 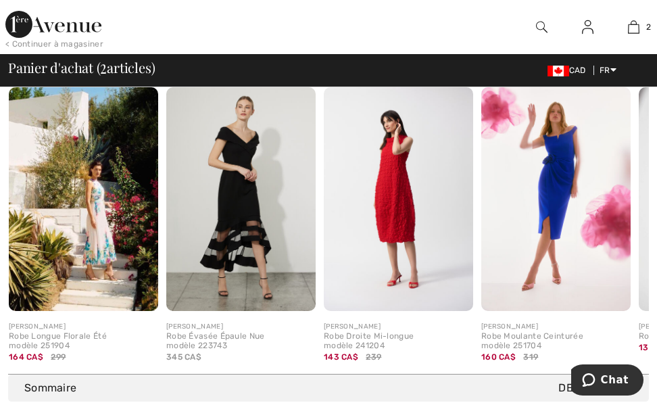 What do you see at coordinates (58, 357) in the screenshot?
I see `span: 299` at bounding box center [58, 357].